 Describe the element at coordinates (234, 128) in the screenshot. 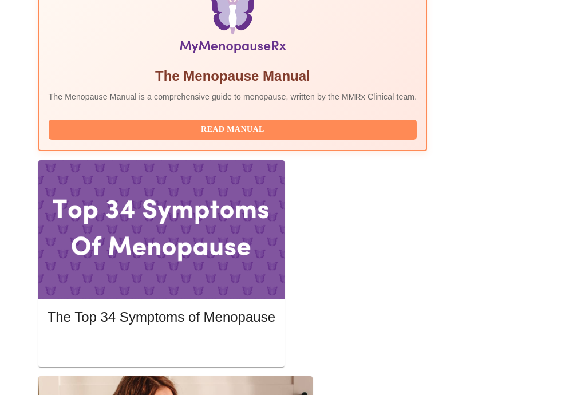

I see `a: Read Manual` at that location.